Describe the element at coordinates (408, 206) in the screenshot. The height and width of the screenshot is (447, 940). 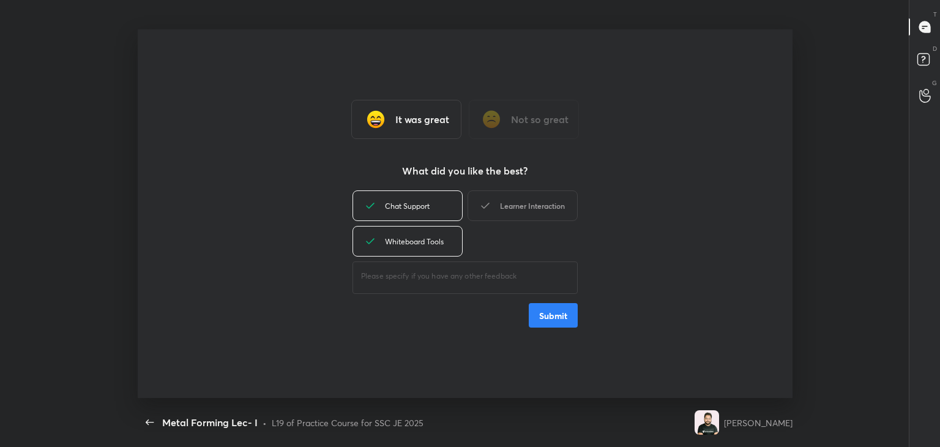
I see `div: Chat Support` at that location.